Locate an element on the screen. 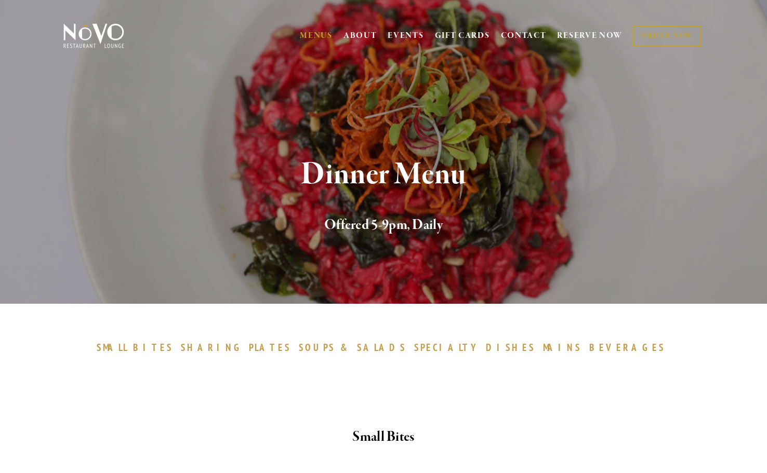  a: RESERVE NOW is located at coordinates (590, 36).